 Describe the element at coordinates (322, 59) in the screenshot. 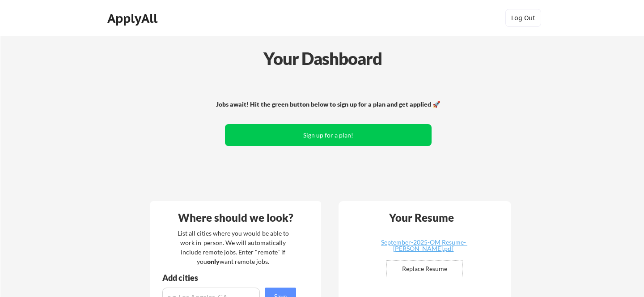

I see `div: Your Dashboard` at that location.